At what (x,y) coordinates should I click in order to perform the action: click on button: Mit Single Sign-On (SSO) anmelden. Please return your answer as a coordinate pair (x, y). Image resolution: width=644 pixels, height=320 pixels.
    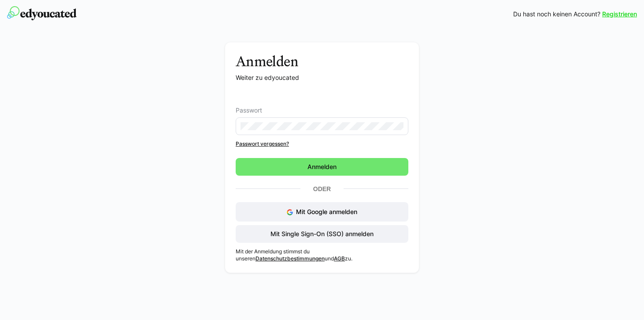
    Looking at the image, I should click on (322, 234).